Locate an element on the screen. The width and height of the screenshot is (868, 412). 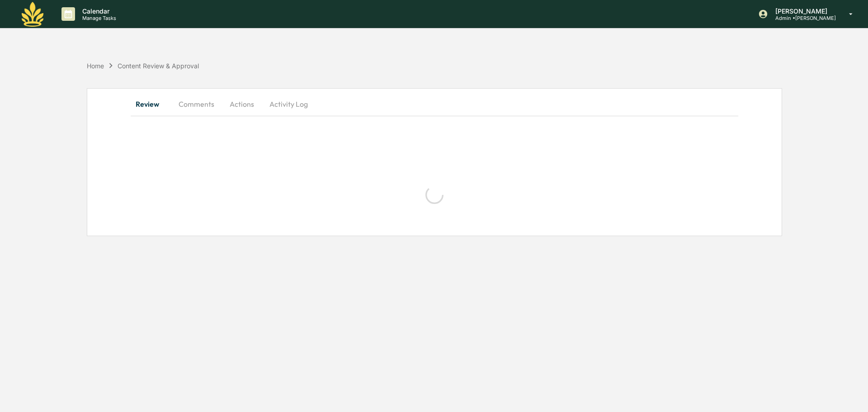
div: Home is located at coordinates (96, 66).